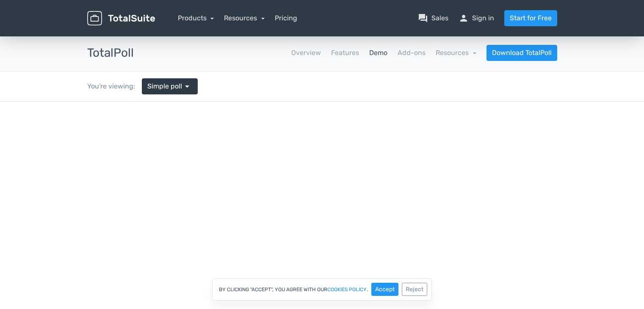  Describe the element at coordinates (322, 290) in the screenshot. I see `div: By clicking "Accept", you agree with our .` at that location.